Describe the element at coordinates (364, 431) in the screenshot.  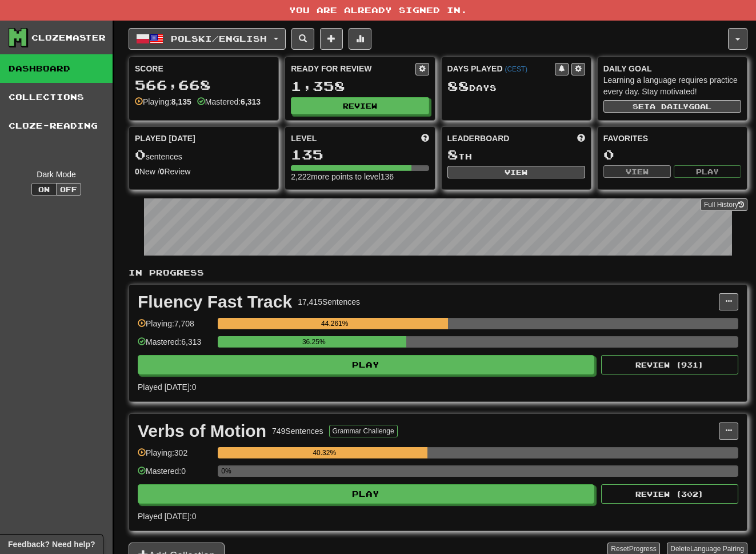
I see `button: Grammar Challenge` at that location.